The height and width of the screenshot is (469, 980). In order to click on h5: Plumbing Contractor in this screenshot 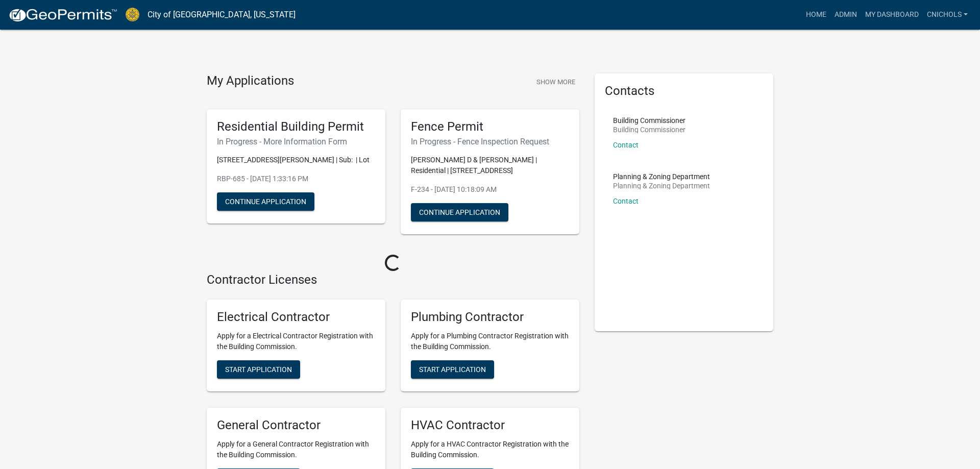, I will do `click(490, 317)`.